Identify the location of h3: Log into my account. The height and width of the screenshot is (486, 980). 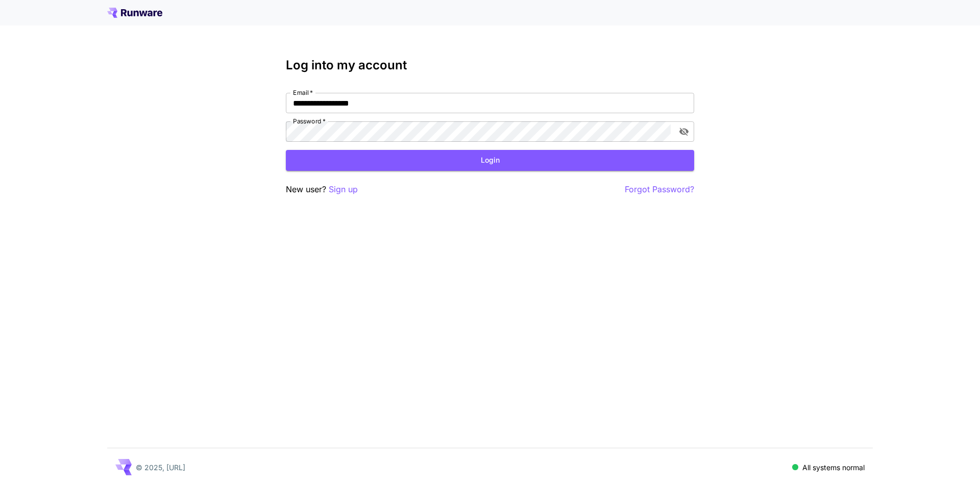
(490, 65).